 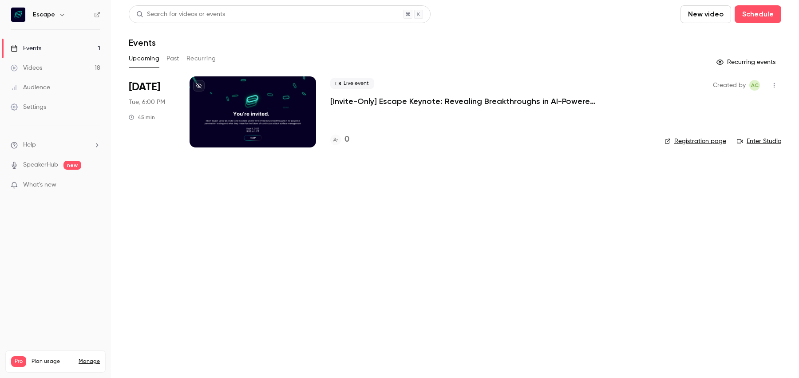 What do you see at coordinates (44, 15) in the screenshot?
I see `h6: Escape` at bounding box center [44, 15].